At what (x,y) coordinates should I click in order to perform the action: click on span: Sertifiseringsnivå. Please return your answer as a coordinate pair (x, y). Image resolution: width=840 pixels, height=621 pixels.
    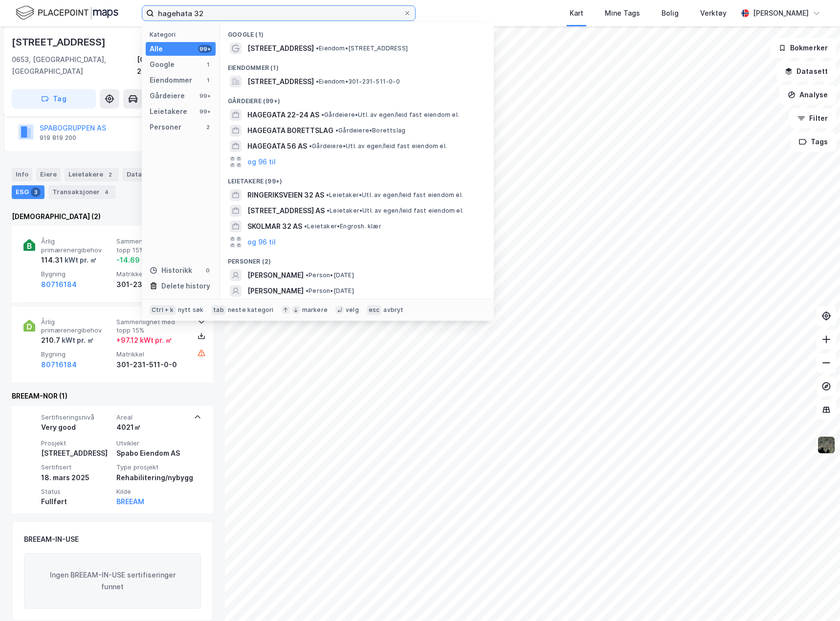
    Looking at the image, I should click on (77, 417).